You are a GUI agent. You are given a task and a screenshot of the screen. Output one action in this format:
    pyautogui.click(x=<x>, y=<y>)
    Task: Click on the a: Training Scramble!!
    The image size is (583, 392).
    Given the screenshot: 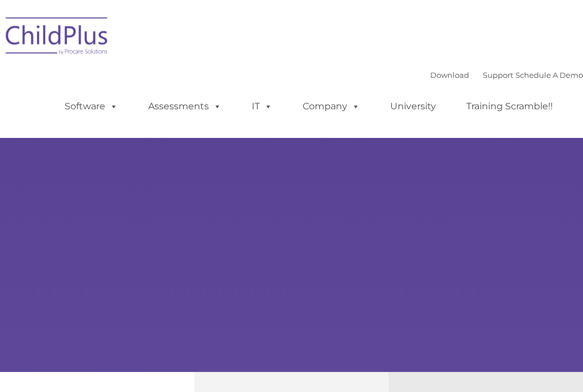 What is the action you would take?
    pyautogui.click(x=509, y=106)
    